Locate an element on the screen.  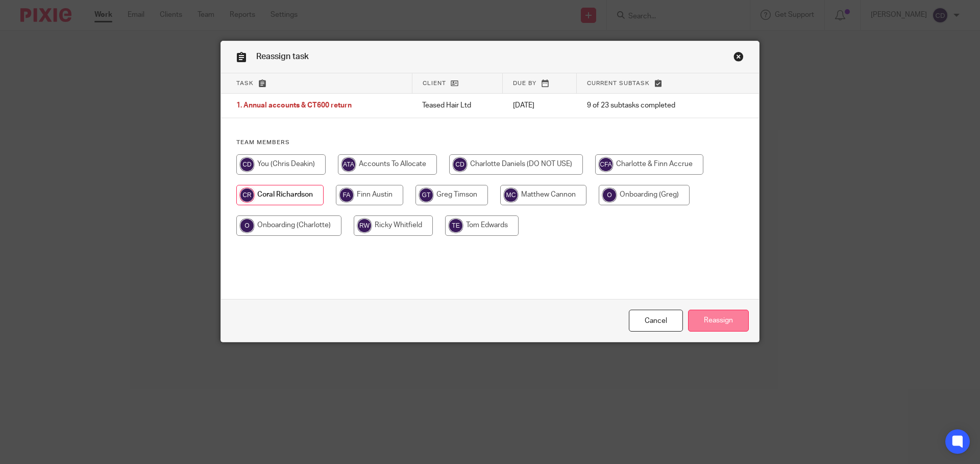
span: Task is located at coordinates (245, 83).